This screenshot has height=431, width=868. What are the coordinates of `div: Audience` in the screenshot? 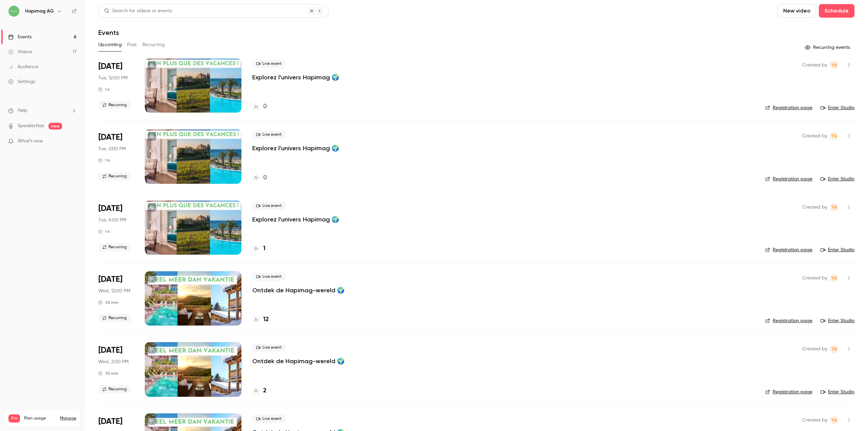 It's located at (23, 67).